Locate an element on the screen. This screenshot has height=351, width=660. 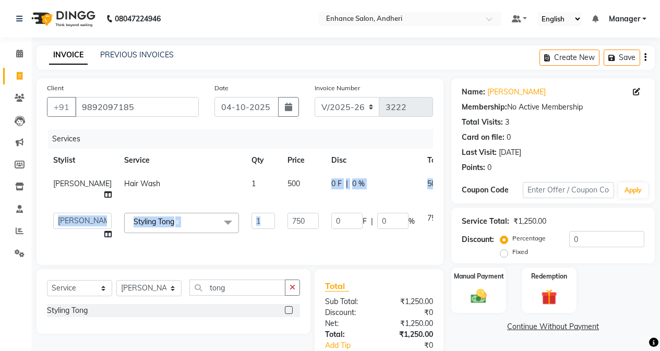
th: Price is located at coordinates (303, 160).